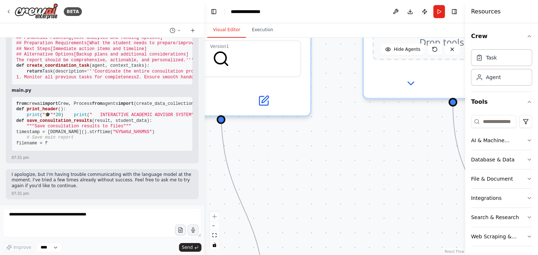 This screenshot has width=538, height=255. Describe the element at coordinates (34, 104) in the screenshot. I see `span: crewai` at that location.